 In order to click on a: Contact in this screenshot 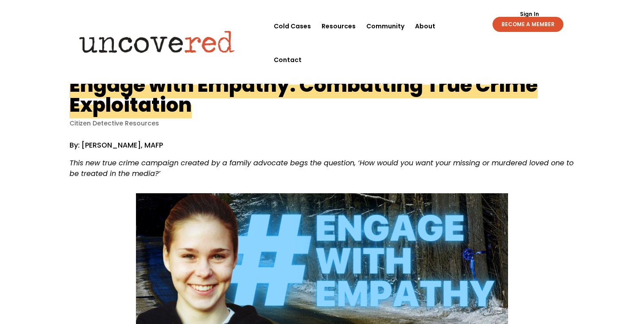, I will do `click(287, 59)`.